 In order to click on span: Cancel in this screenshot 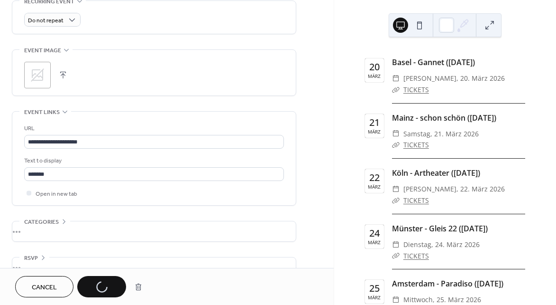, I will do `click(44, 287)`.